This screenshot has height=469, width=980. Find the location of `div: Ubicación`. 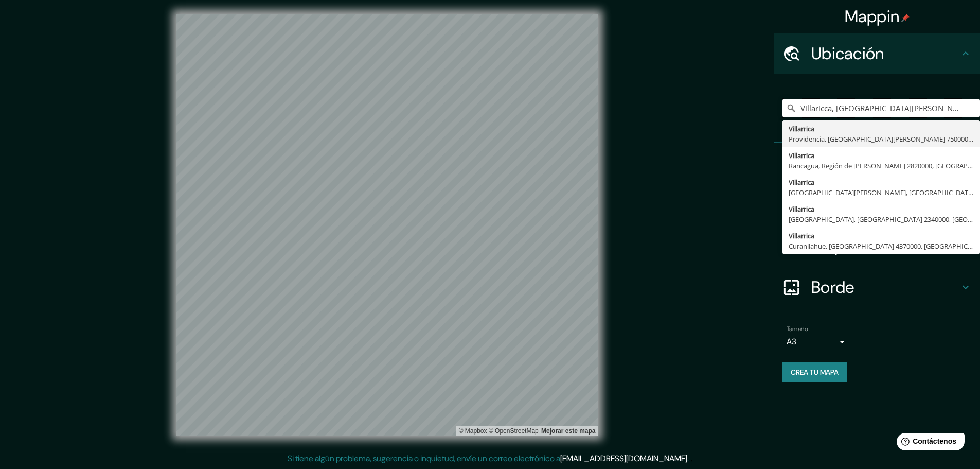

div: Ubicación is located at coordinates (877, 54).